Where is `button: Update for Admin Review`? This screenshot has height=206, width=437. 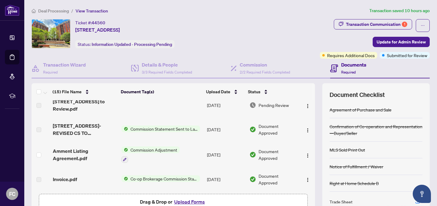 button: Update for Admin Review is located at coordinates (401, 42).